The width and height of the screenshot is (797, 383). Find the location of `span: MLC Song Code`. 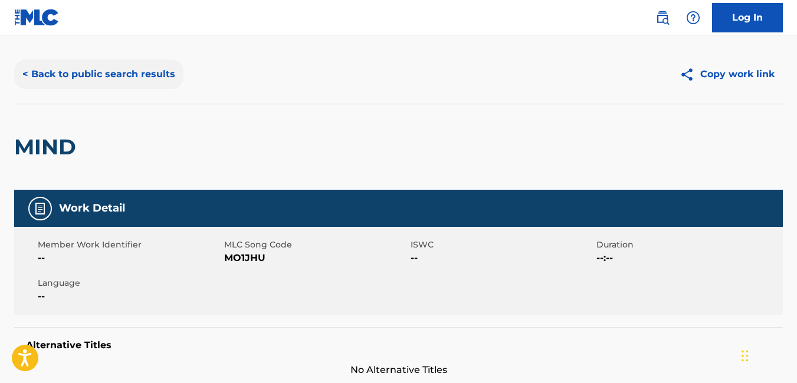

span: MLC Song Code is located at coordinates (315, 245).